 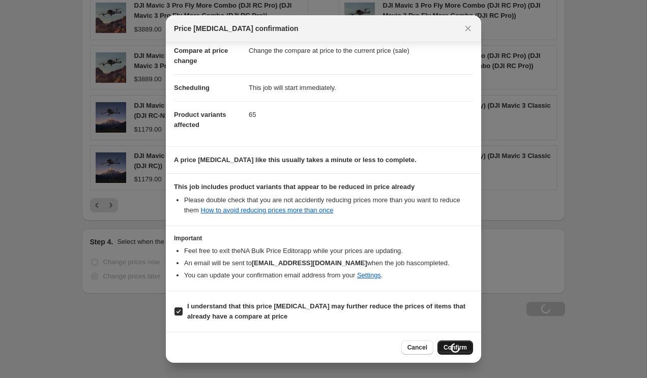 I want to click on dd: This job will start immediately., so click(x=360, y=87).